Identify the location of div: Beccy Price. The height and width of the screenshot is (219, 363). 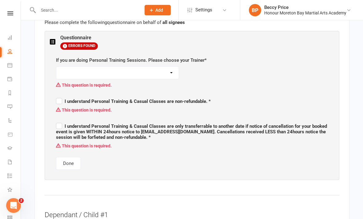
(305, 7).